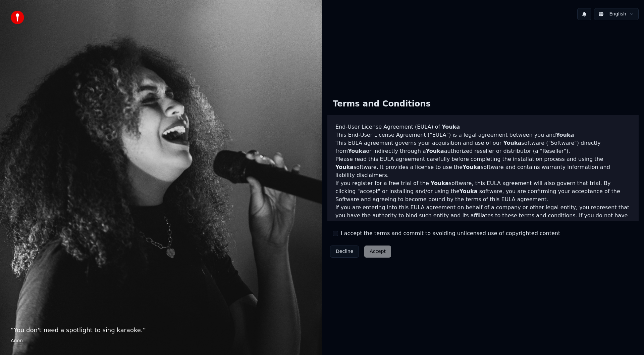  Describe the element at coordinates (344, 252) in the screenshot. I see `button: Decline` at that location.